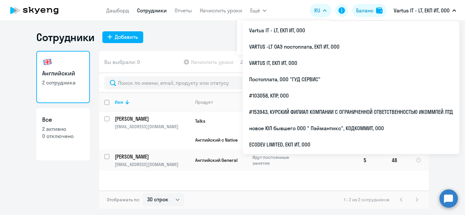  Describe the element at coordinates (63, 135) in the screenshot. I see `a: Все2 активно0 отключено` at that location.